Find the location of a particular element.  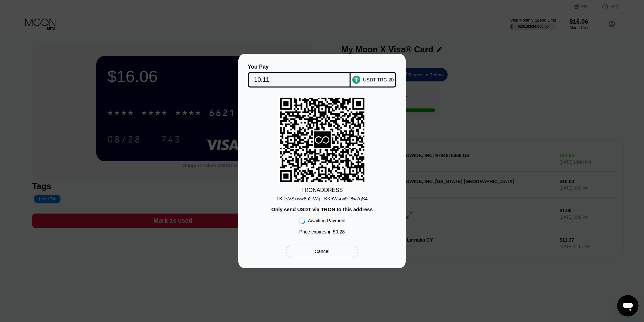

span: 50 : 28 is located at coordinates (339, 232).